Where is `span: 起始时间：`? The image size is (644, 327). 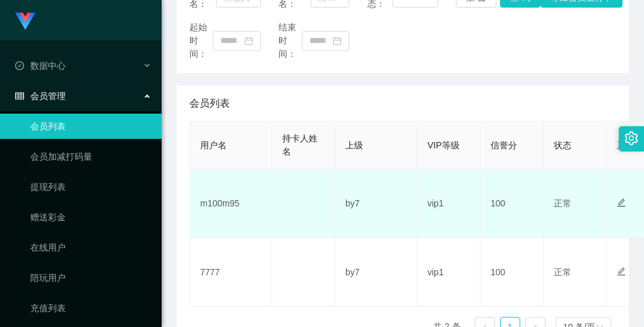 span: 起始时间： is located at coordinates (201, 40).